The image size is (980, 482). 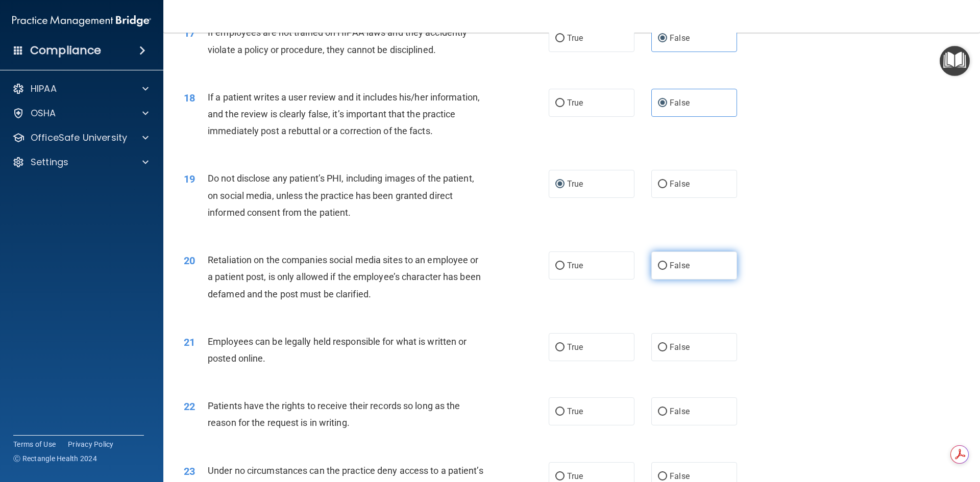 What do you see at coordinates (34, 444) in the screenshot?
I see `a: Terms of Use` at bounding box center [34, 444].